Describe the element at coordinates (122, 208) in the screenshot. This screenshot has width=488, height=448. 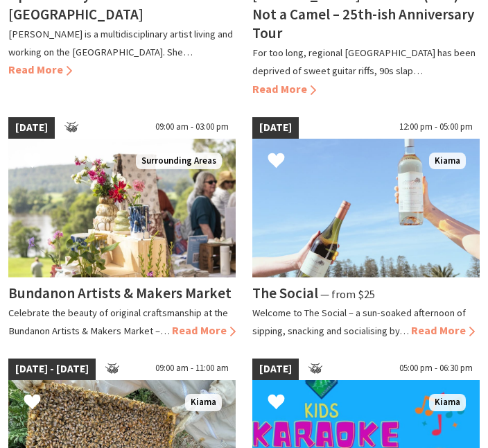
I see `img: A seleciton of ceramic goods are placed on a table outdoor with river views behind` at that location.